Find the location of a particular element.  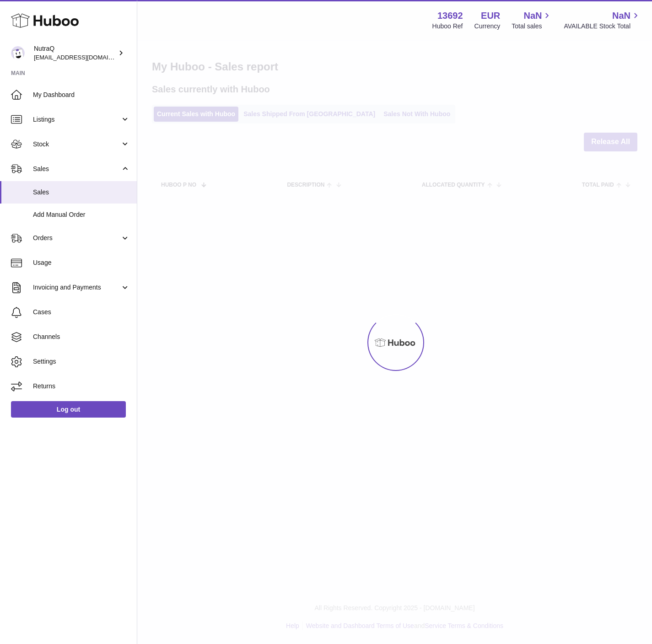

span: Usage is located at coordinates (81, 262).